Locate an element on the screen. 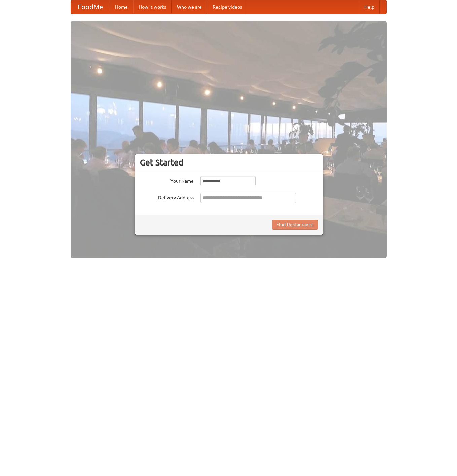 This screenshot has height=476, width=457. label: Delivery Address is located at coordinates (167, 197).